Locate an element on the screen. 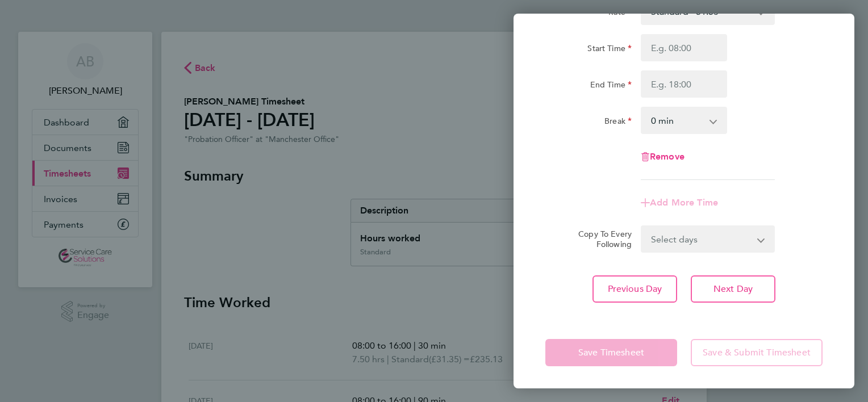  button: Next Day is located at coordinates (733, 289).